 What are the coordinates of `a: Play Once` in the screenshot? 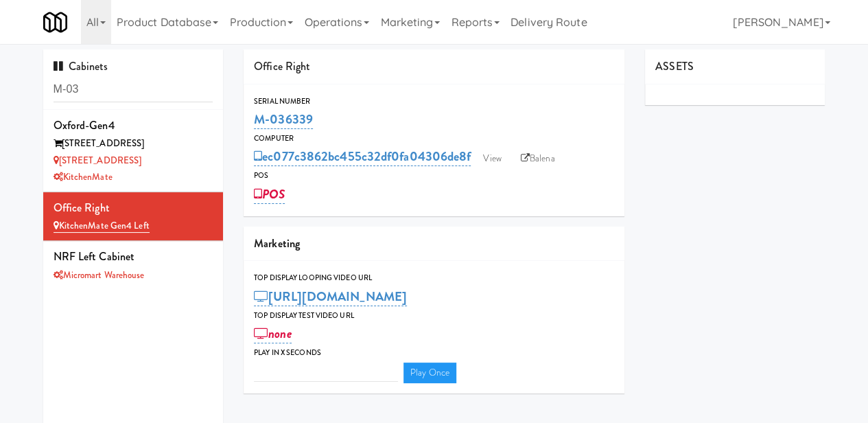 It's located at (430, 372).